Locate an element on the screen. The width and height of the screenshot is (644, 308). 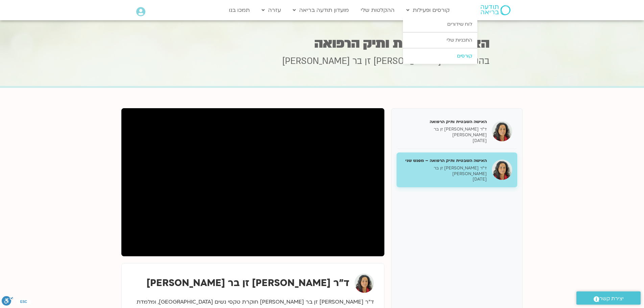
h5: האישה השבטית ותיק הרפואה – מפגש שני is located at coordinates (444, 160).